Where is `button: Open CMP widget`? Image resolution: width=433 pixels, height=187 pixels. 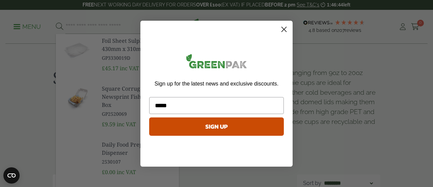 button: Open CMP widget is located at coordinates (12, 175).